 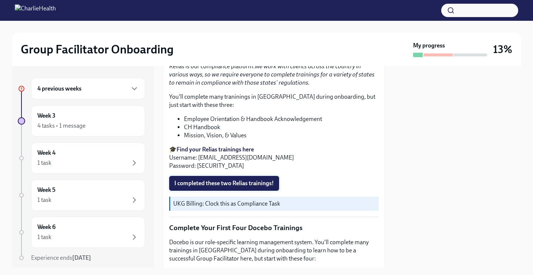 I want to click on div: 4 previous weeks, so click(x=88, y=89).